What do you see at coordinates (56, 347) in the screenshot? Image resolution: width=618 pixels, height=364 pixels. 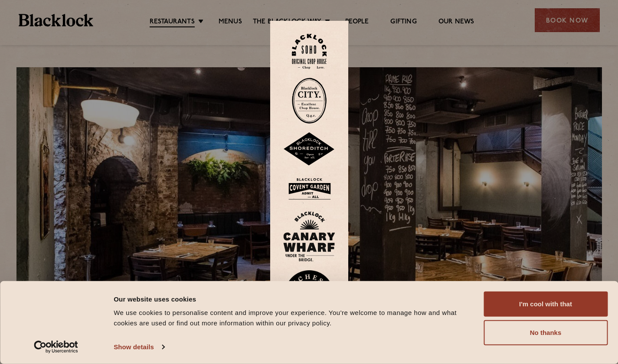 I see `a: Usercentrics Cookiebot - opens in a new window` at bounding box center [56, 347].